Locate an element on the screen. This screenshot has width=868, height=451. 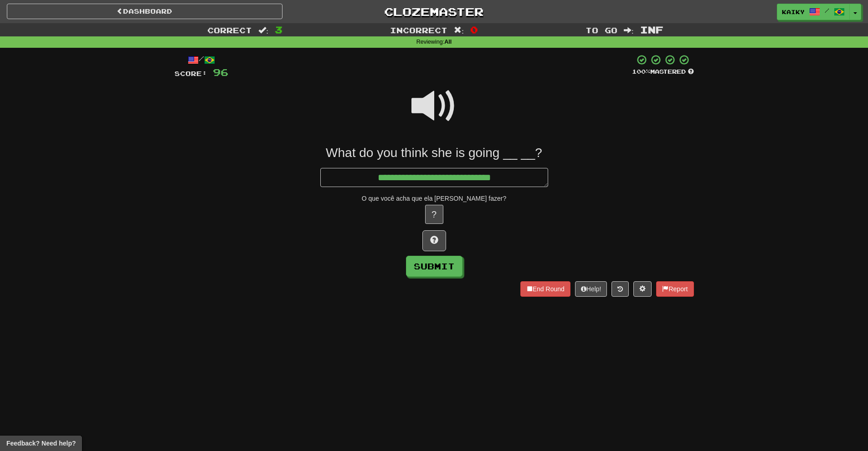
a: Clozemaster is located at coordinates (434, 11).